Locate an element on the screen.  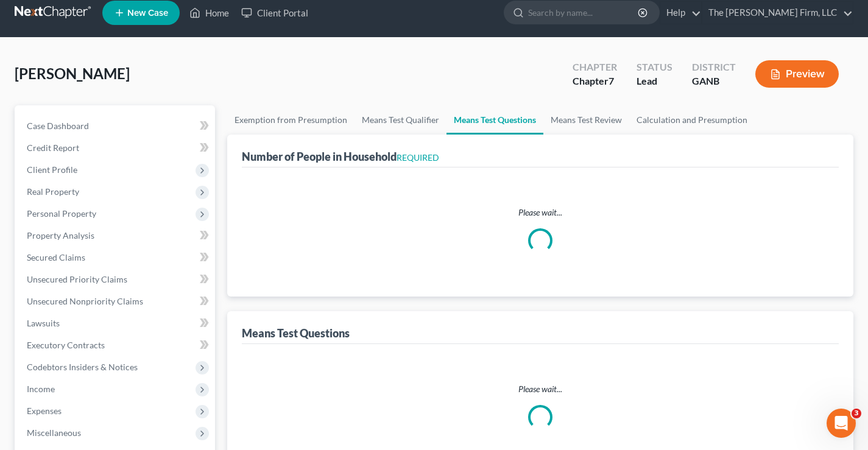
span: Lawsuits is located at coordinates (43, 323).